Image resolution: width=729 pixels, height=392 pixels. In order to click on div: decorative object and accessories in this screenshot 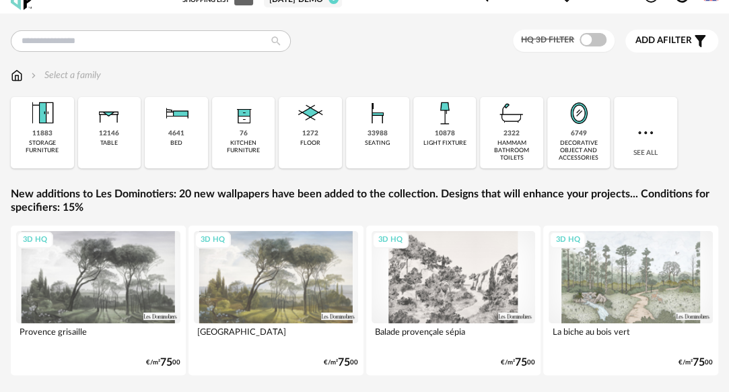, I will do `click(579, 151)`.